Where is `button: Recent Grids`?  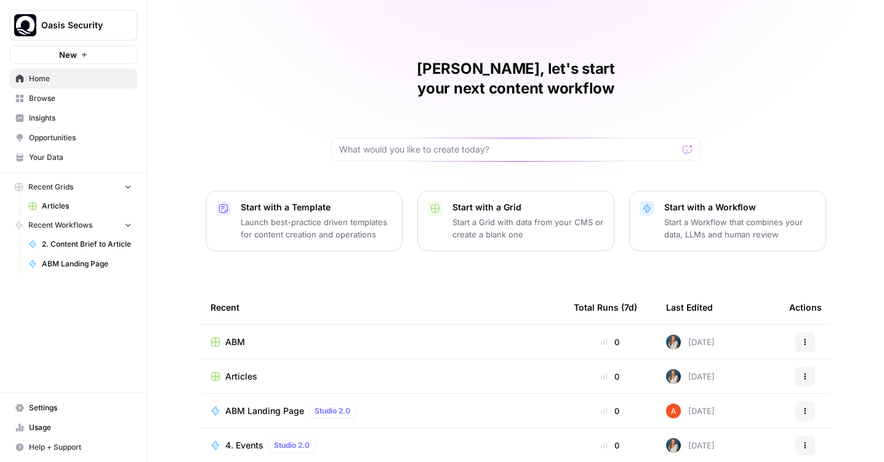
button: Recent Grids is located at coordinates (73, 187).